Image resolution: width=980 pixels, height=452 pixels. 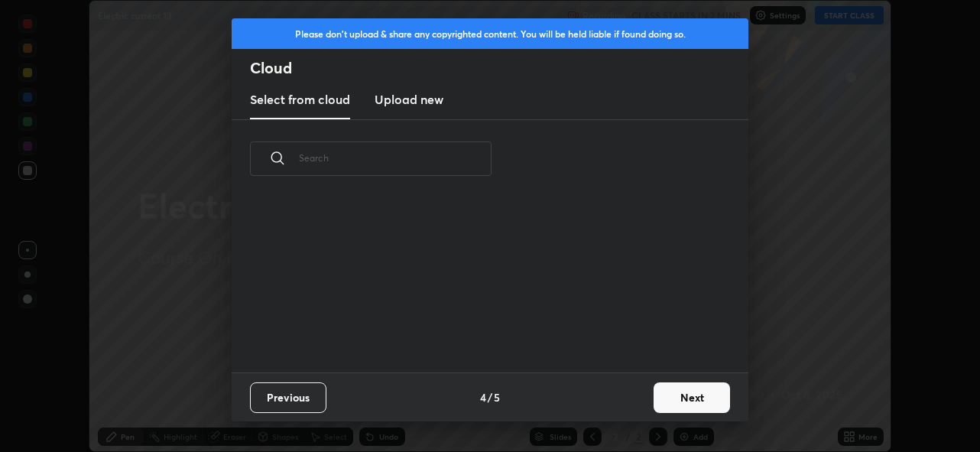 I want to click on h4: 5, so click(x=497, y=397).